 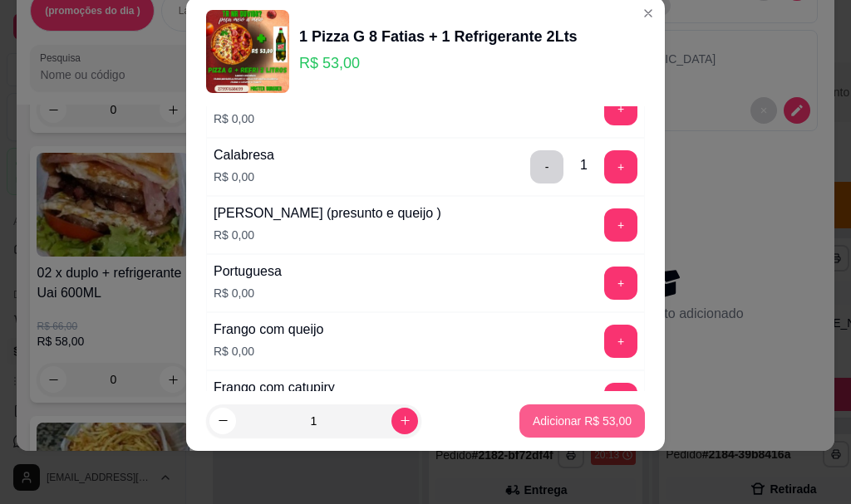 I want to click on button: decrease-product-quantity, so click(x=223, y=421).